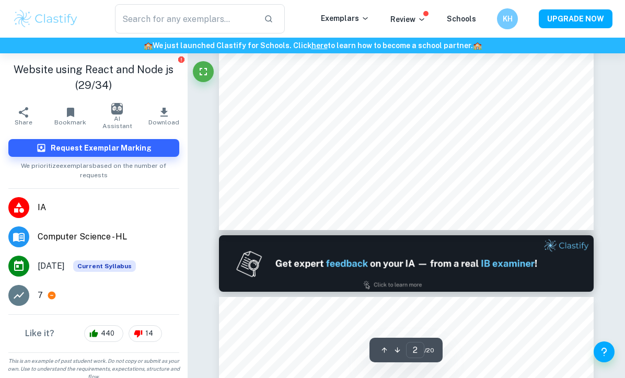 The width and height of the screenshot is (625, 378). What do you see at coordinates (45, 19) in the screenshot?
I see `img: Clastify logo` at bounding box center [45, 19].